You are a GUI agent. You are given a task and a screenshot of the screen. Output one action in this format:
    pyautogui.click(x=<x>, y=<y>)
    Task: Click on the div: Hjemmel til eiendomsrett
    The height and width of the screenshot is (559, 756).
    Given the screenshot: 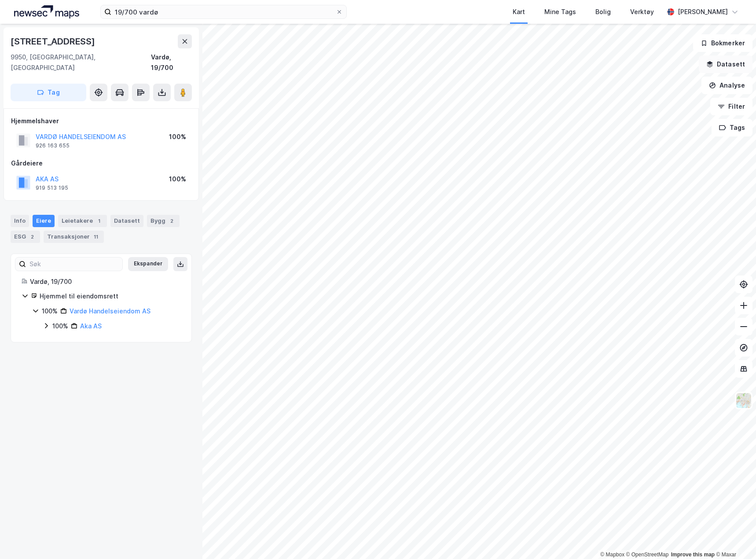 What is the action you would take?
    pyautogui.click(x=110, y=296)
    